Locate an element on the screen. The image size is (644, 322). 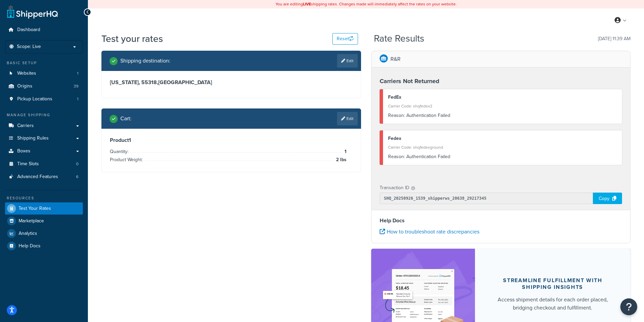
span: Help Docs is located at coordinates (30, 246).